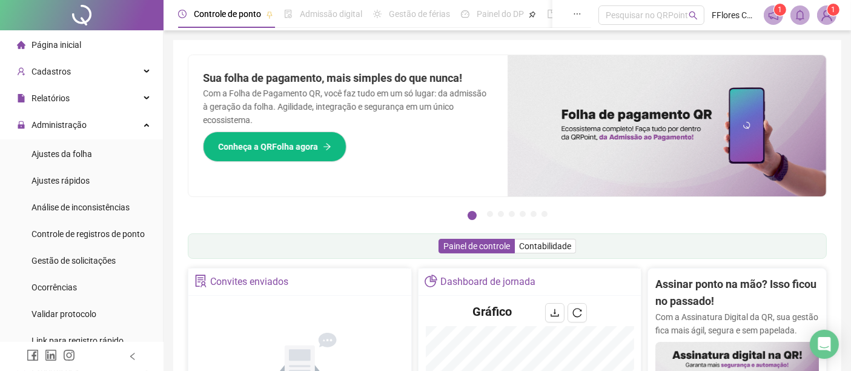 This screenshot has height=371, width=851. I want to click on h2: Assinar ponto na mão? Isso ficou no passado!, so click(737, 293).